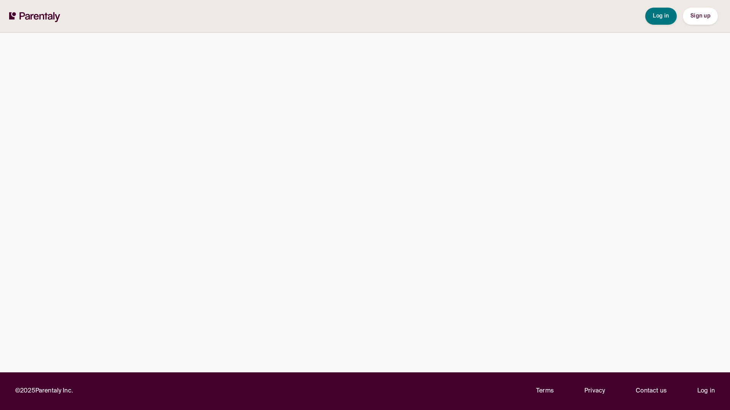 The image size is (730, 410). Describe the element at coordinates (594, 391) in the screenshot. I see `p: Privacy` at that location.